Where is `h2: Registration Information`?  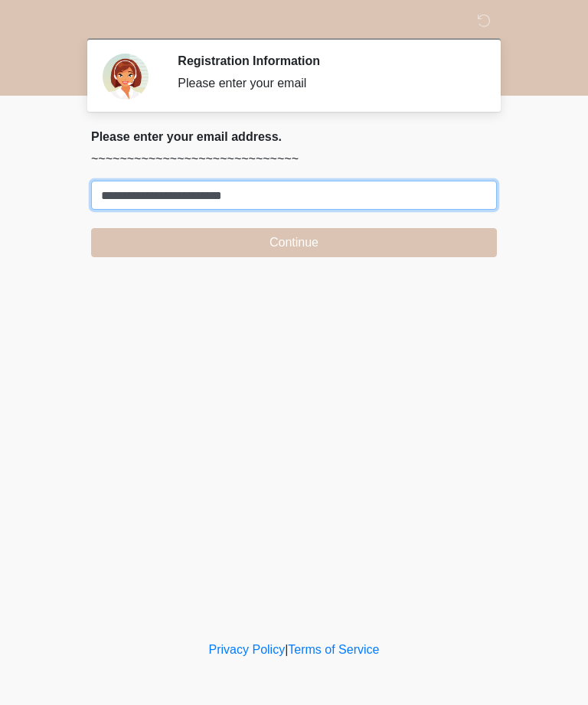
h2: Registration Information is located at coordinates (326, 60).